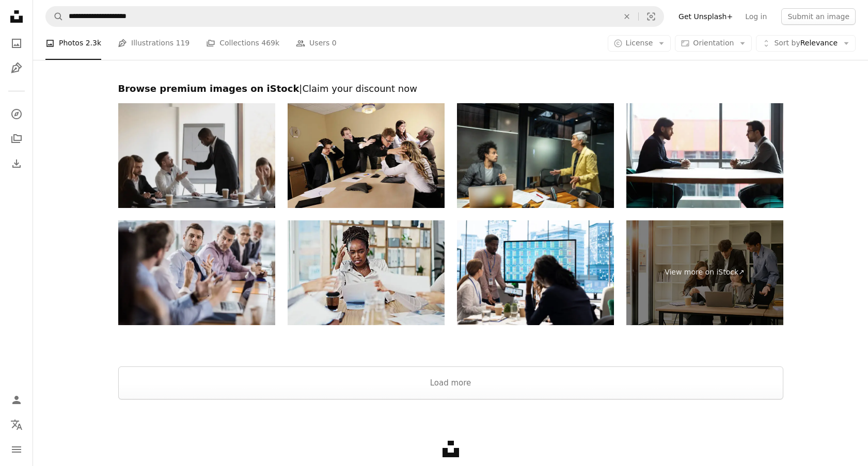 The height and width of the screenshot is (466, 868). I want to click on a: Log in / Sign up, so click(17, 400).